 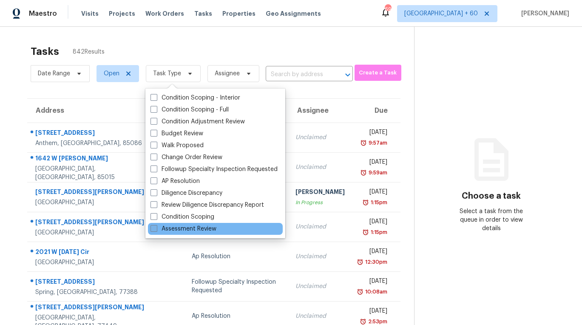 I want to click on span: Tasks, so click(x=203, y=14).